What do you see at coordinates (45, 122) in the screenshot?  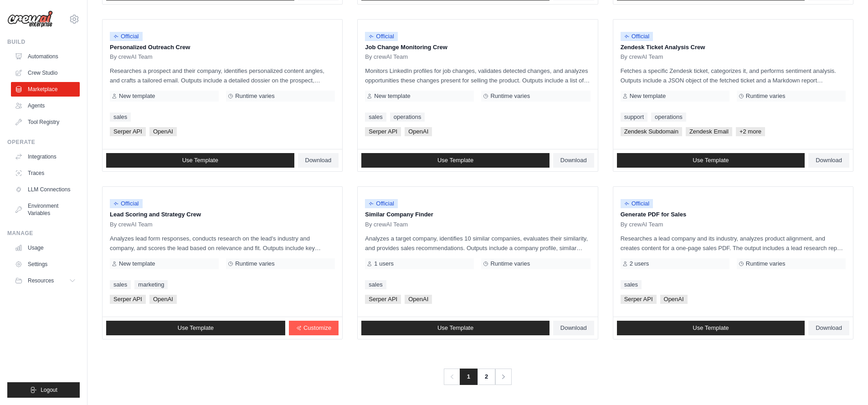 I see `a: Tool Registry` at bounding box center [45, 122].